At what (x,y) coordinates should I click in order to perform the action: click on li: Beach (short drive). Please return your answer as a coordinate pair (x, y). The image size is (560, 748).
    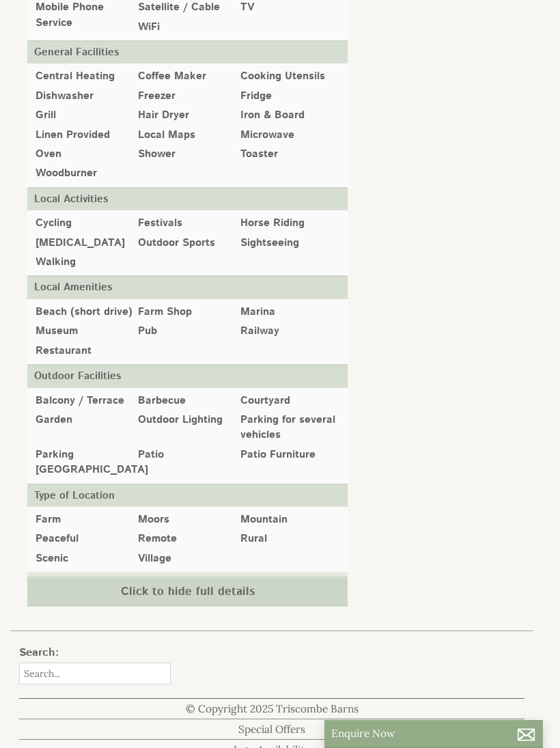
    Looking at the image, I should click on (85, 313).